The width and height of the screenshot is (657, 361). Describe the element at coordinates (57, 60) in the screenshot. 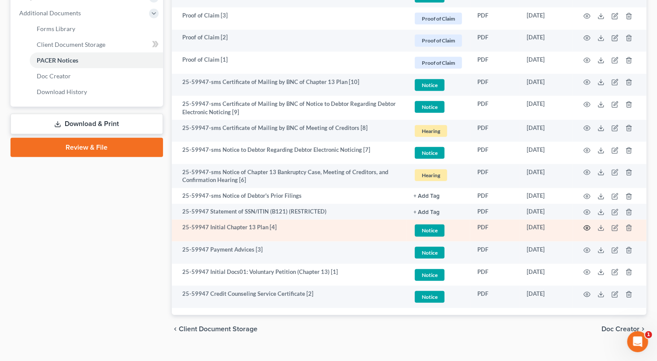

I see `span: PACER Notices` at that location.